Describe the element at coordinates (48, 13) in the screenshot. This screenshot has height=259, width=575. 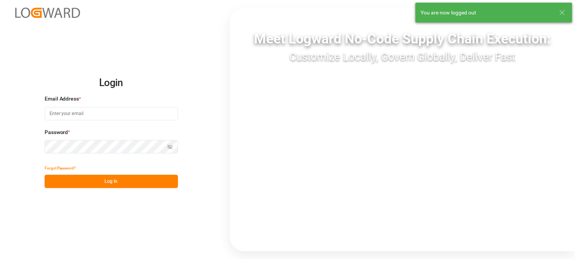
I see `img: Logward_new_orange.png` at that location.